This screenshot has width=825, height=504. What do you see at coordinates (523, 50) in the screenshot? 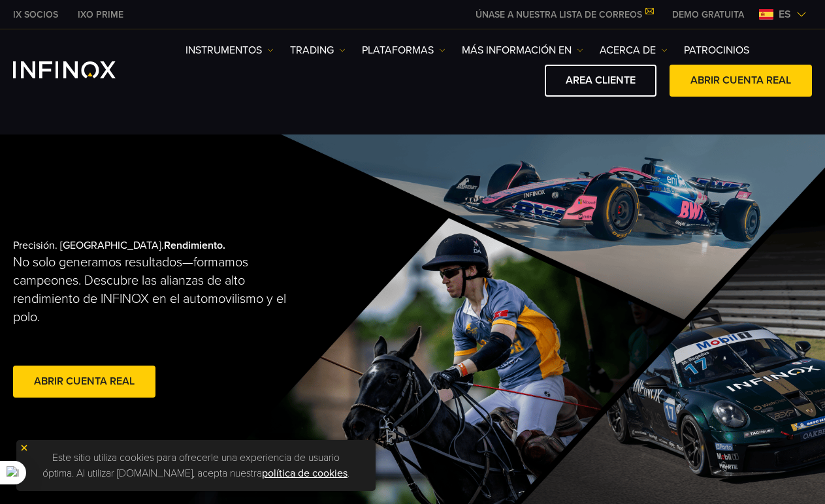
I see `a: Más información en` at bounding box center [523, 50].